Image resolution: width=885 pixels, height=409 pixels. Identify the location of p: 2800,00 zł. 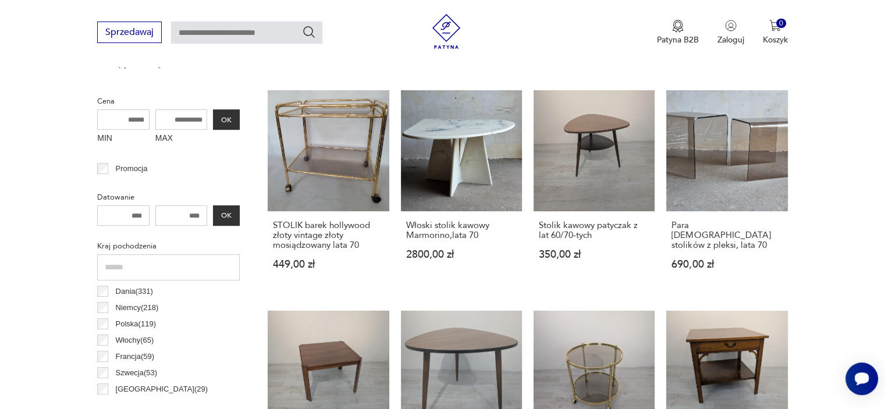
(462, 254).